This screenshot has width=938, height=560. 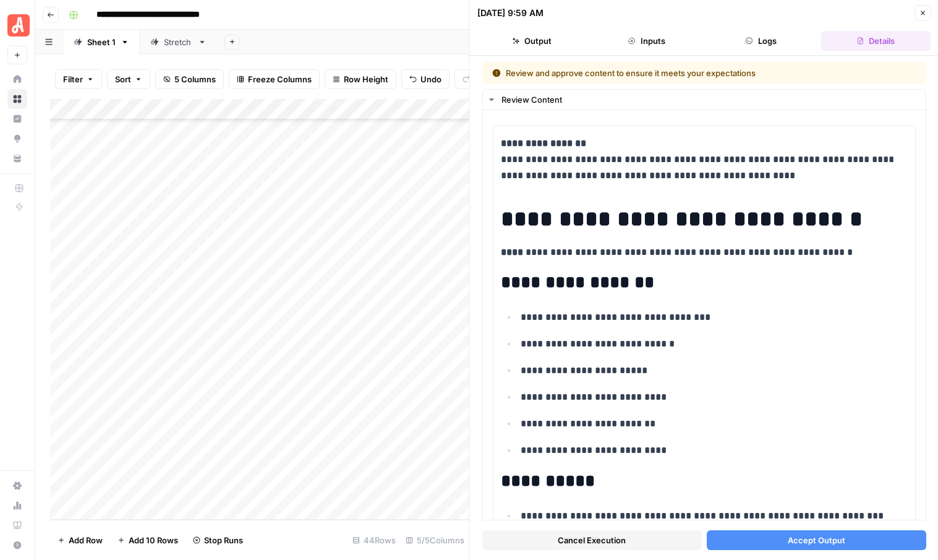 What do you see at coordinates (79, 79) in the screenshot?
I see `button: Filter` at bounding box center [79, 79].